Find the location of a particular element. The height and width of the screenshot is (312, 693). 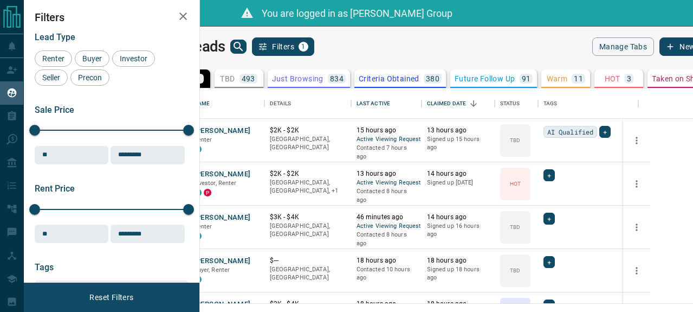

p: Criteria Obtained is located at coordinates (389, 79).